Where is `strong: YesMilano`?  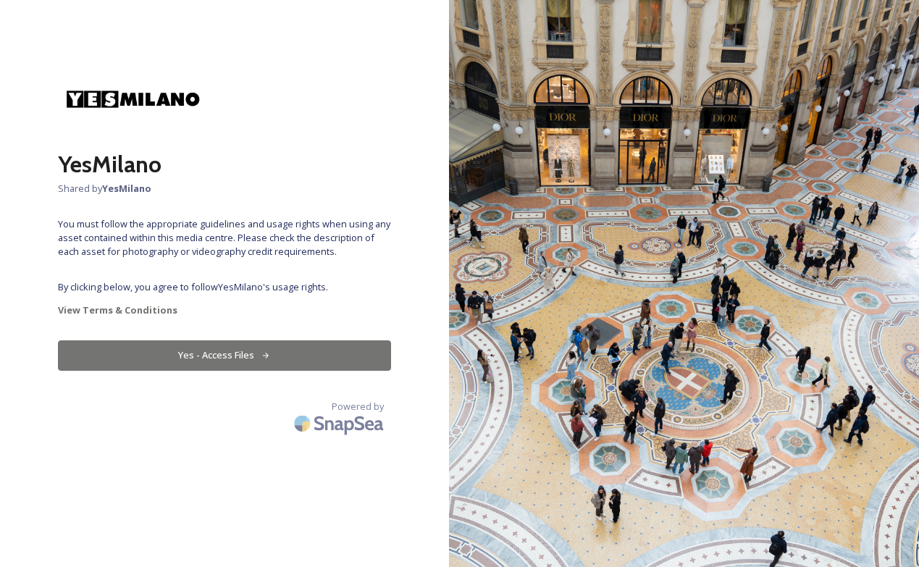
strong: YesMilano is located at coordinates (127, 188).